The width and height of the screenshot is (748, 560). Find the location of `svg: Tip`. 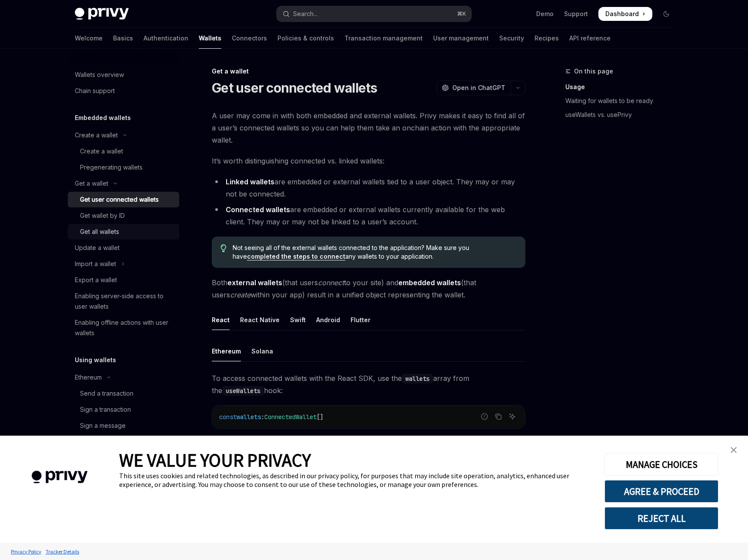

svg: Tip is located at coordinates (224, 249).